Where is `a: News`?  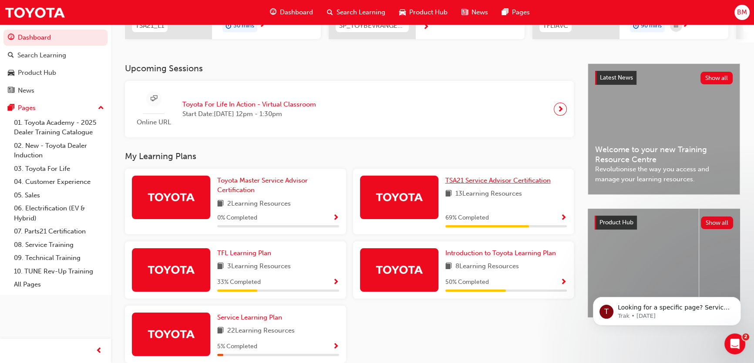 a: News is located at coordinates (55, 90).